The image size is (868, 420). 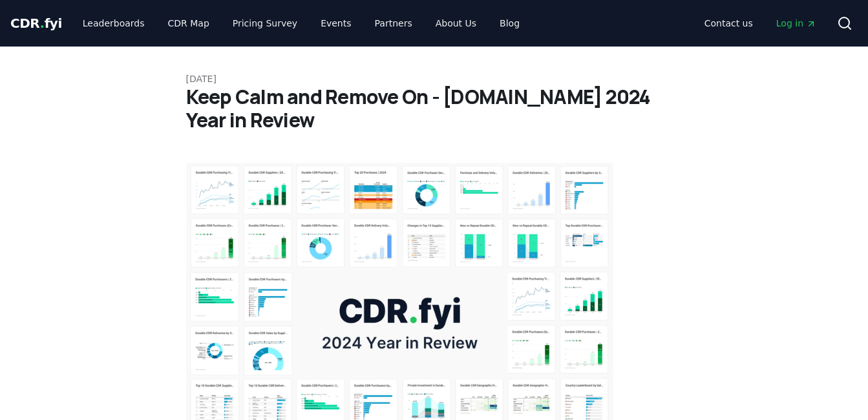 What do you see at coordinates (796, 23) in the screenshot?
I see `span: Log in` at bounding box center [796, 23].